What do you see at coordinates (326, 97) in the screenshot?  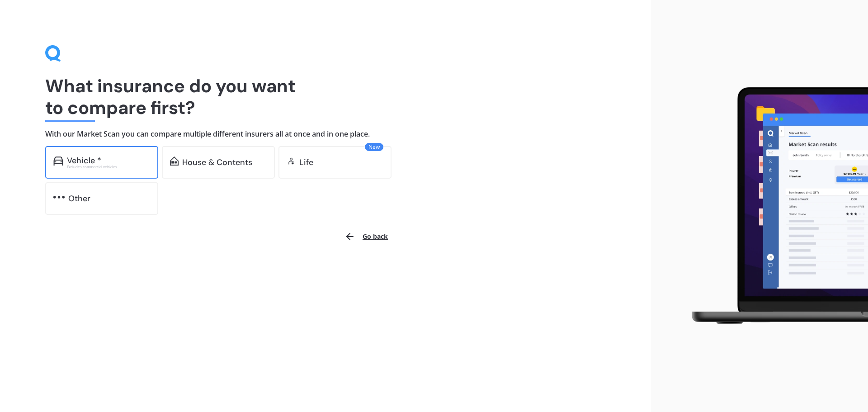 I see `h1: What insurance do you want to compare first?` at bounding box center [326, 97].